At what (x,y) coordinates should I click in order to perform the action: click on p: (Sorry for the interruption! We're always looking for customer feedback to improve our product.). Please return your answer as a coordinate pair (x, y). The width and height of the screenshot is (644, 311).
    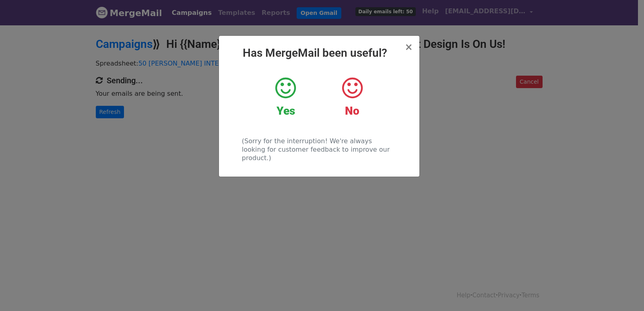
    Looking at the image, I should click on (319, 149).